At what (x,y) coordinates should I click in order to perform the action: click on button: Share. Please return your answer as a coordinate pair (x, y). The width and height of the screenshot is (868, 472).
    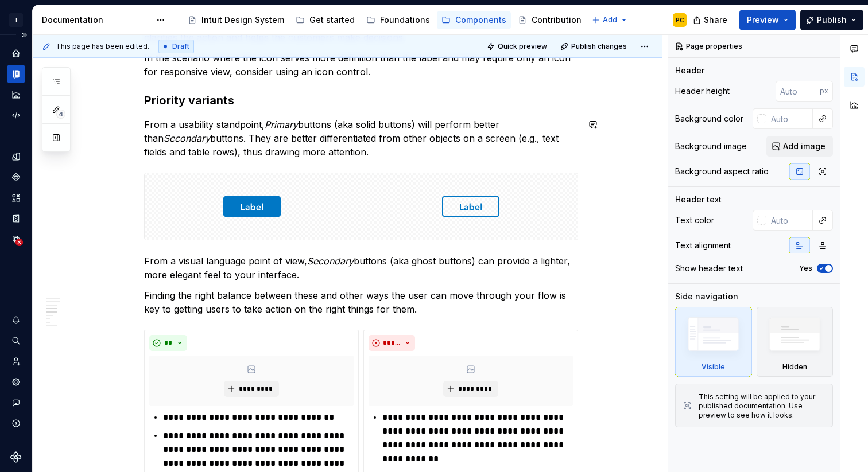
    Looking at the image, I should click on (711, 20).